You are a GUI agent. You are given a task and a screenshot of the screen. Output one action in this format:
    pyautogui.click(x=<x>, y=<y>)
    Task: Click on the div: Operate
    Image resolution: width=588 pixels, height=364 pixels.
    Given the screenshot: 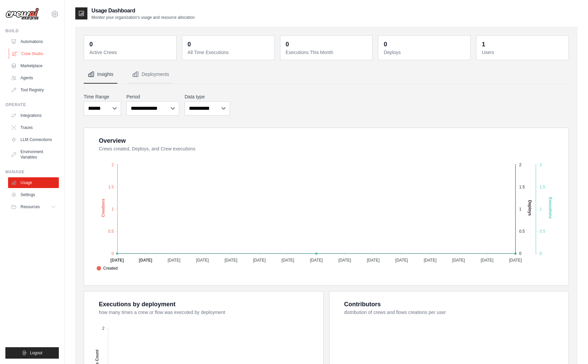 What is the action you would take?
    pyautogui.click(x=32, y=104)
    